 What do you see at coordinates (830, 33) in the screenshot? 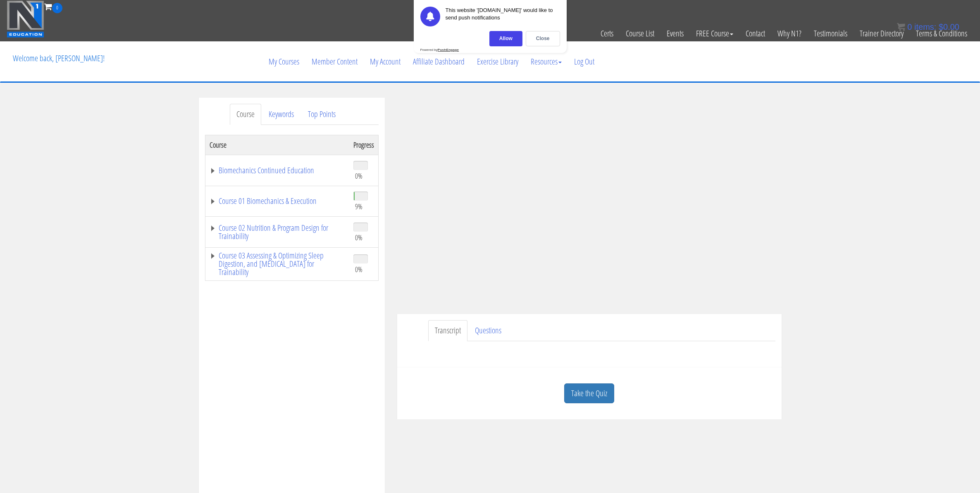
I see `a: Testimonials` at bounding box center [830, 33].